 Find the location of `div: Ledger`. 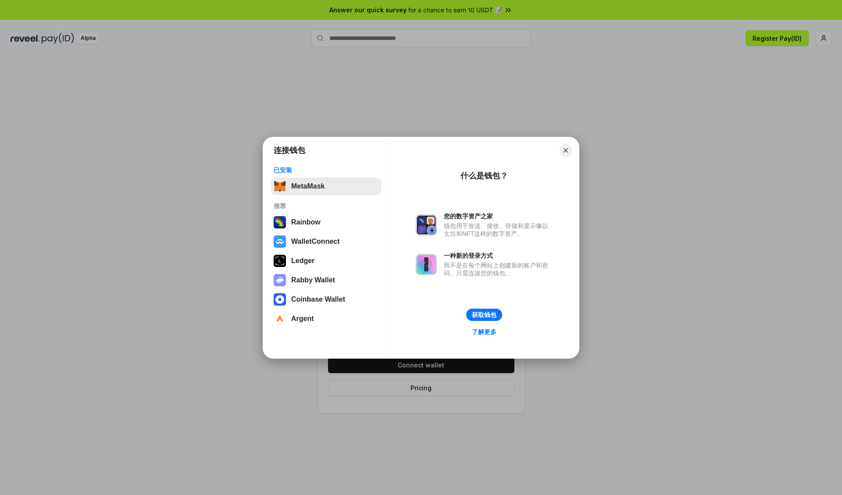

div: Ledger is located at coordinates (303, 261).